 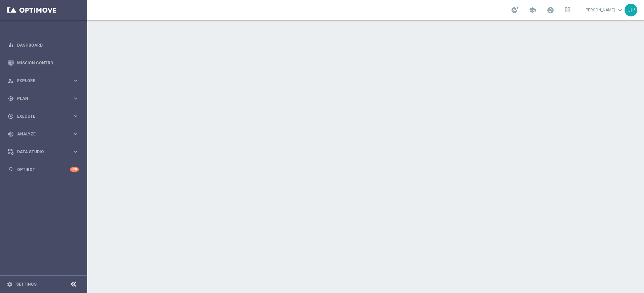 I want to click on div: Dashboard, so click(x=43, y=45).